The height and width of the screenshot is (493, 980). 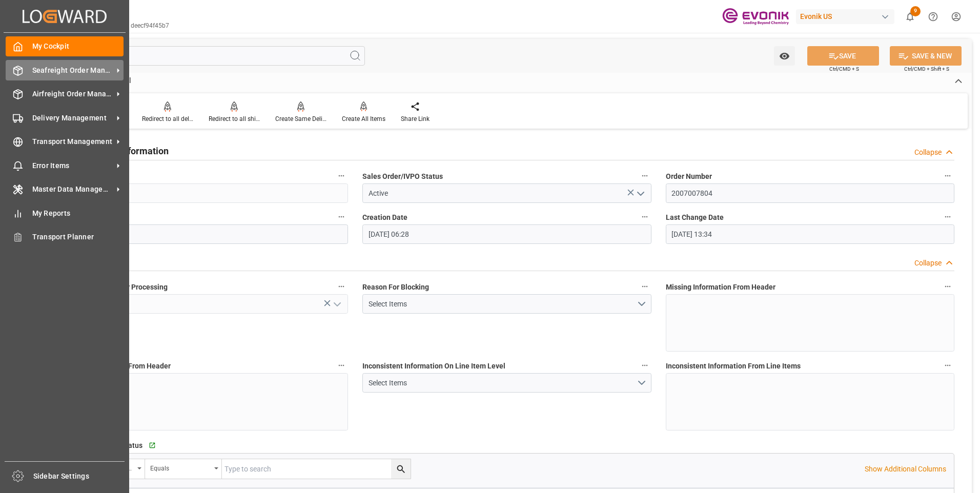 I want to click on span: Error Items, so click(x=73, y=165).